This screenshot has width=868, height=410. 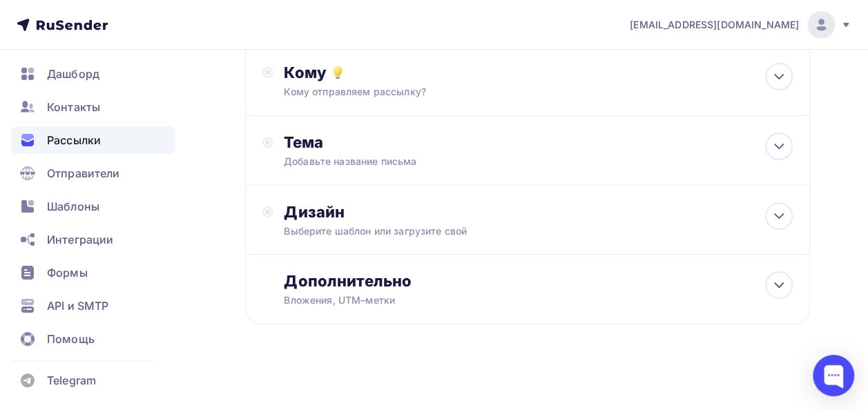 What do you see at coordinates (93, 173) in the screenshot?
I see `a: Отправители` at bounding box center [93, 173].